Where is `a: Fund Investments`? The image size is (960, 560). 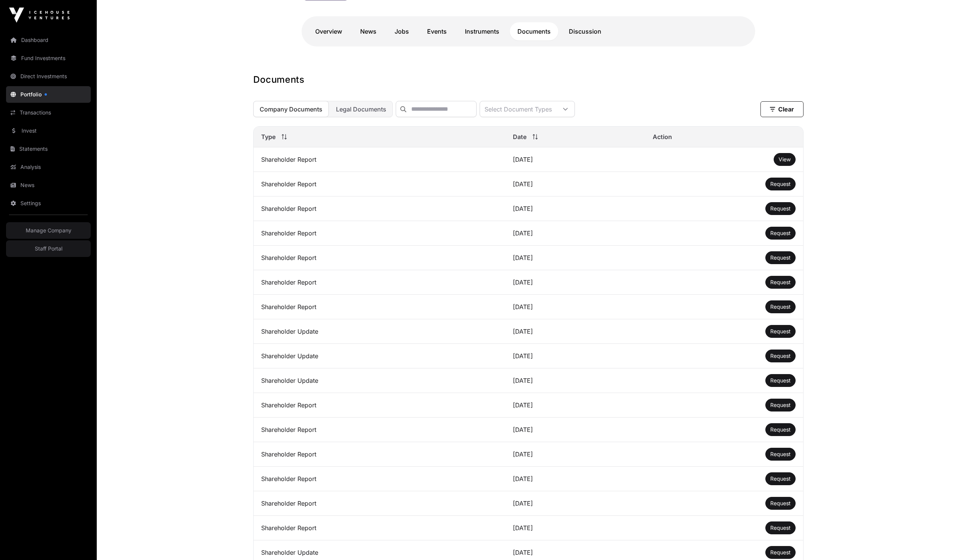
a: Fund Investments is located at coordinates (49, 58).